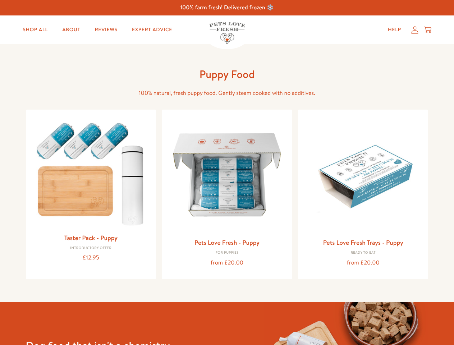 This screenshot has height=345, width=454. What do you see at coordinates (394, 30) in the screenshot?
I see `a: Help` at bounding box center [394, 30].